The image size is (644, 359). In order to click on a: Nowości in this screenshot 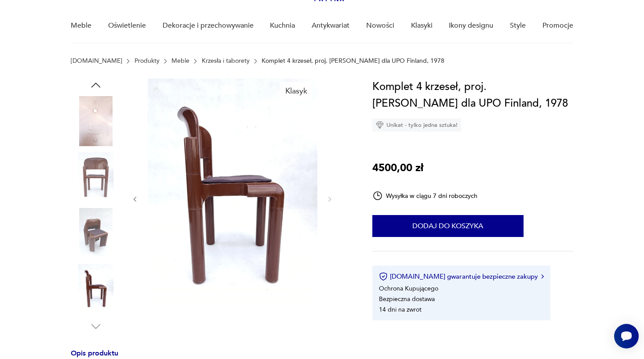, I will do `click(380, 26)`.